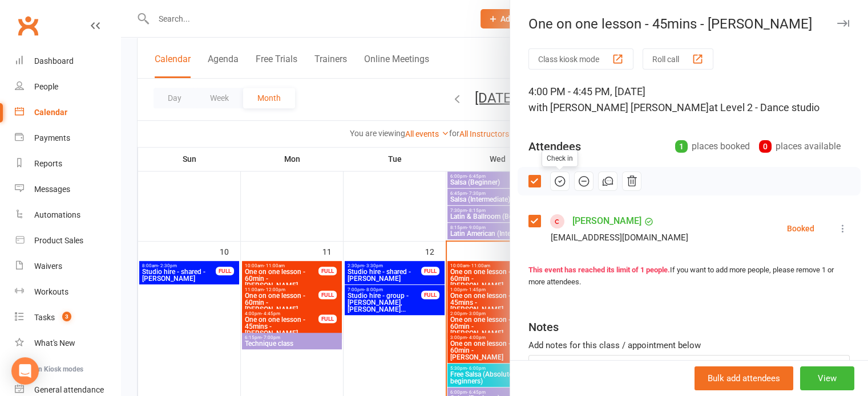  I want to click on button: Class kiosk mode, so click(581, 59).